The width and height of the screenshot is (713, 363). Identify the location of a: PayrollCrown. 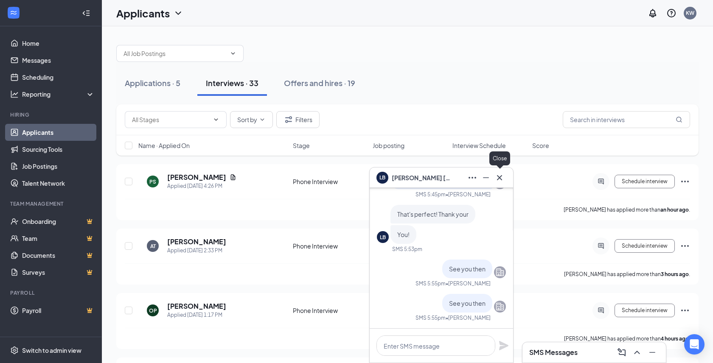
(58, 311).